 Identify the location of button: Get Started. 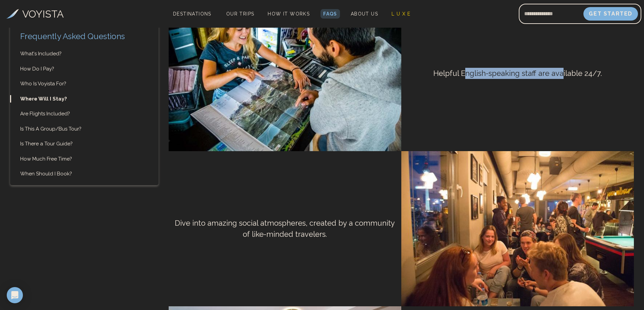
(610, 14).